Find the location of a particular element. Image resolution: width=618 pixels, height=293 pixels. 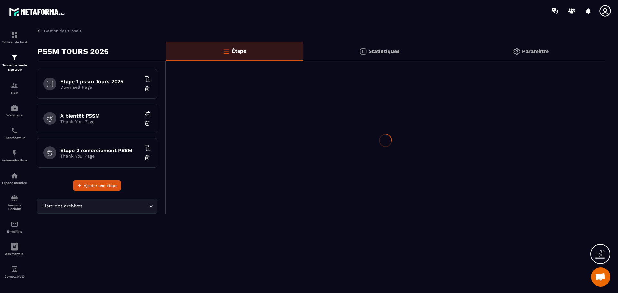

h6: Etape 2 remerciement PSSM is located at coordinates (100, 150).